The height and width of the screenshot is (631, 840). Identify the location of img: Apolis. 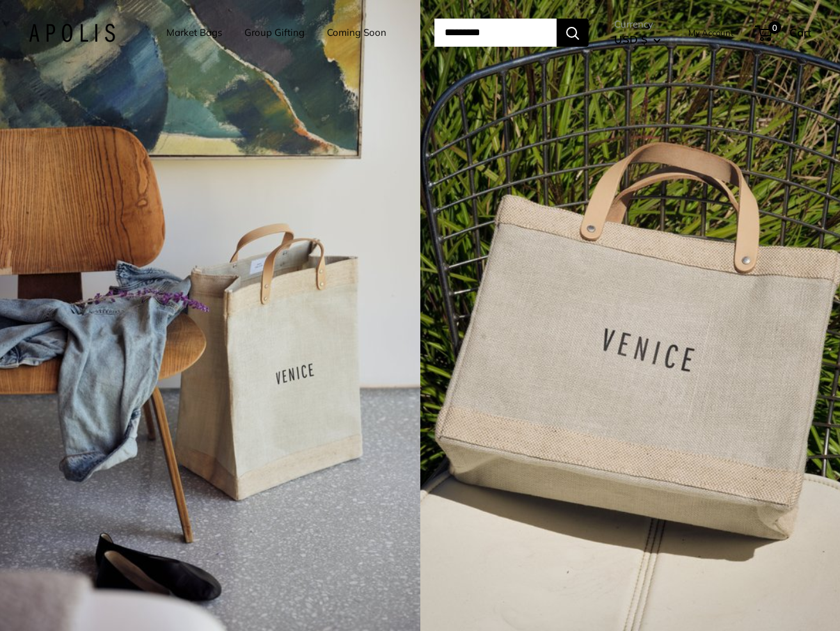
(72, 33).